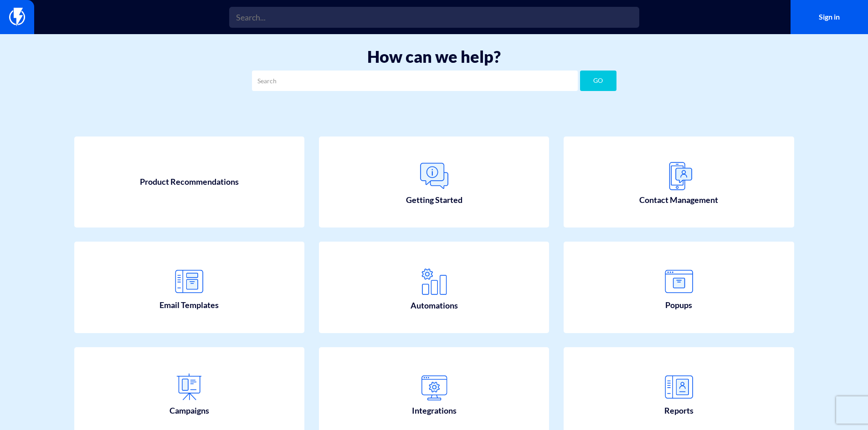 This screenshot has height=430, width=868. Describe the element at coordinates (434, 57) in the screenshot. I see `h1: How can we help?` at that location.